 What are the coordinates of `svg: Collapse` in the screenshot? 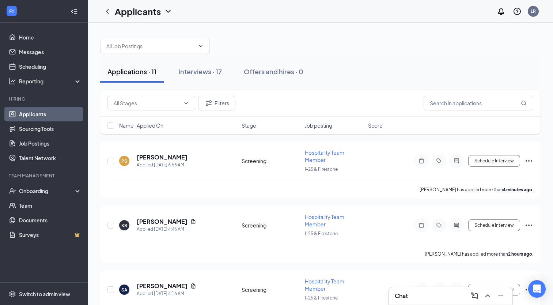 It's located at (74, 11).